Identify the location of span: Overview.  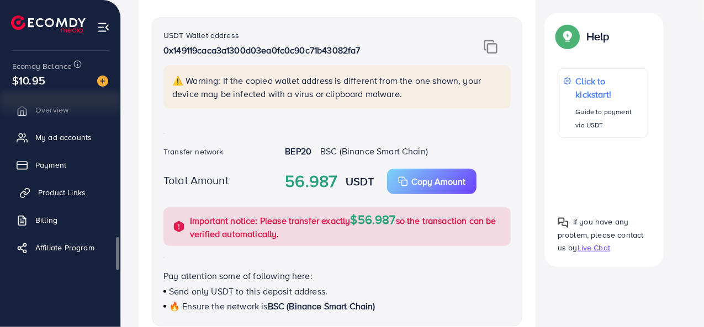
(52, 110).